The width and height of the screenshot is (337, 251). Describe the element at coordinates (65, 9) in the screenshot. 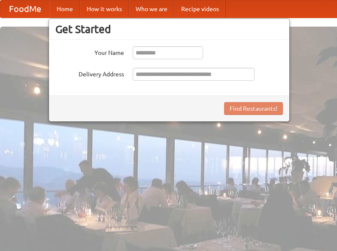

I see `a: Home` at that location.